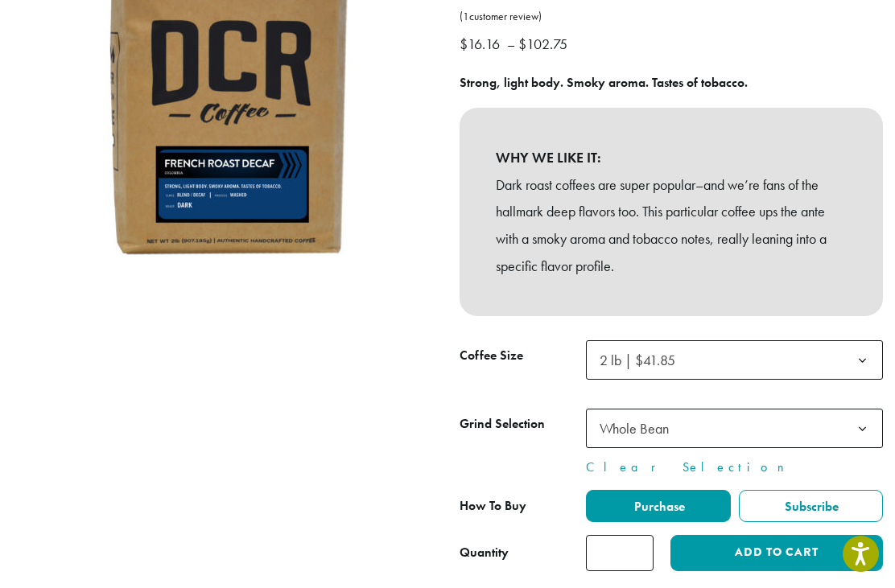 Image resolution: width=895 pixels, height=588 pixels. What do you see at coordinates (523, 424) in the screenshot?
I see `label: Grind Selection` at bounding box center [523, 424].